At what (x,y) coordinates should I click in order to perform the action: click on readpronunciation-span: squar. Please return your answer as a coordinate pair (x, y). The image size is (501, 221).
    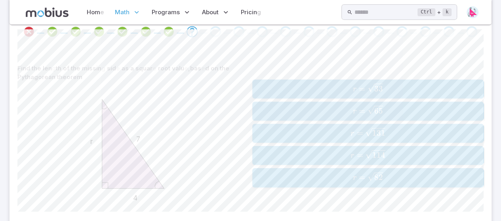
    Looking at the image, I should click on (144, 68).